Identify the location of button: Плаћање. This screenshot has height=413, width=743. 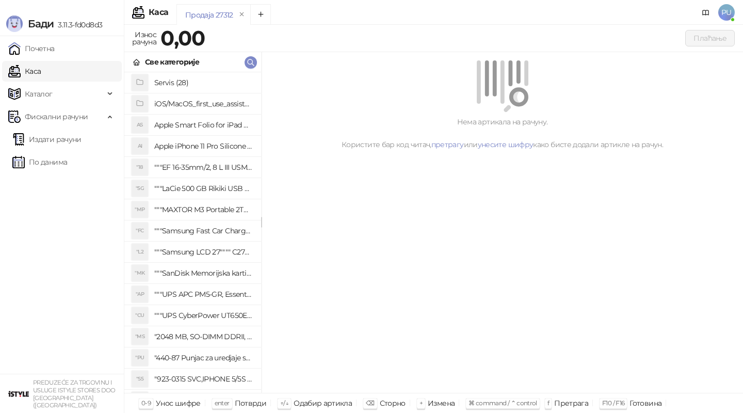
(710, 38).